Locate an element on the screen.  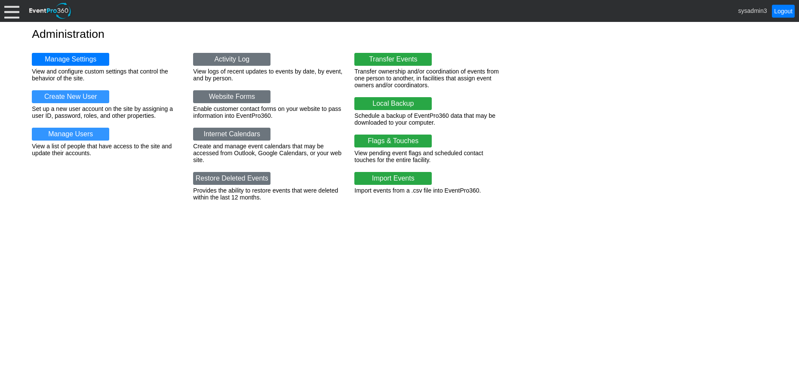
a: Transfer Events is located at coordinates (393, 59).